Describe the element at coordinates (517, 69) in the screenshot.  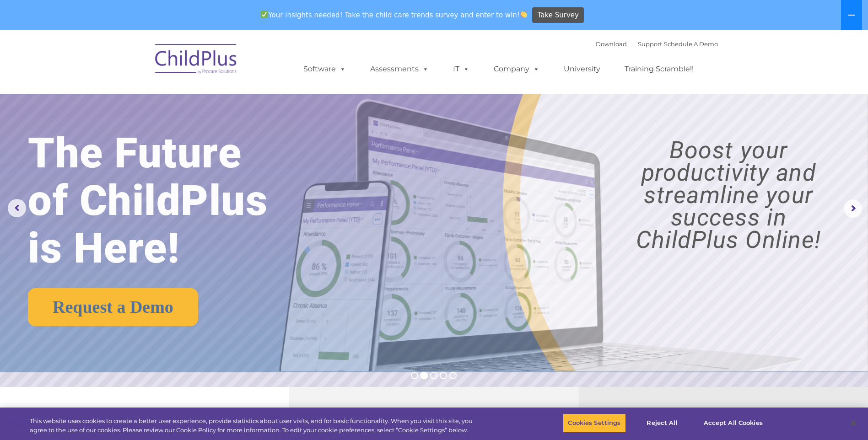
I see `a: Company` at that location.